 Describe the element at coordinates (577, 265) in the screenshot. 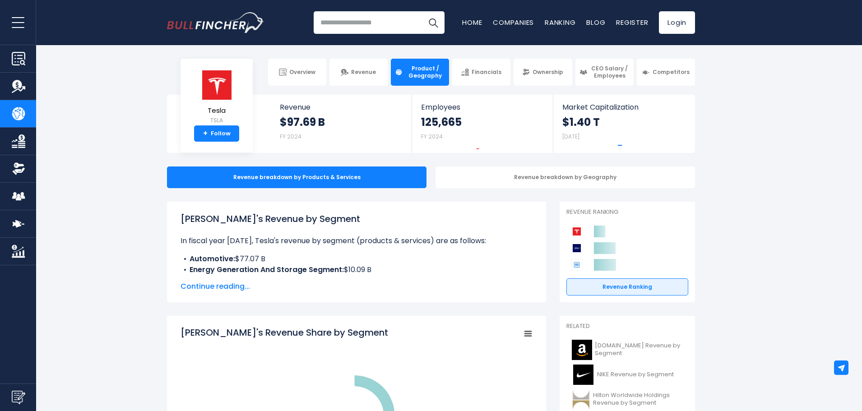

I see `img: General Motors Company competitors logo` at that location.